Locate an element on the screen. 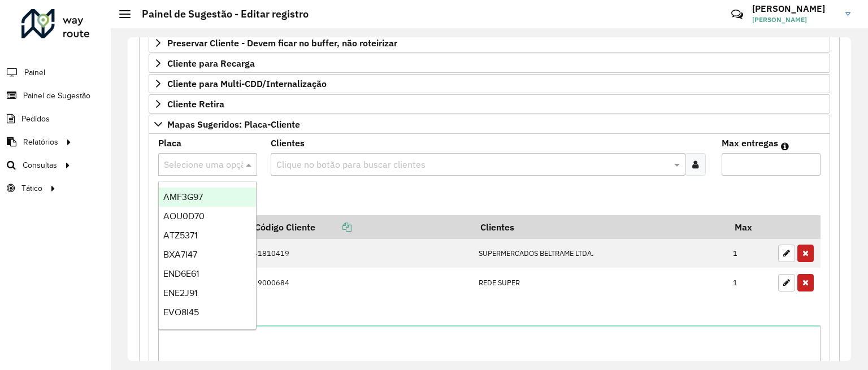 The image size is (868, 370). label: Placa is located at coordinates (170, 143).